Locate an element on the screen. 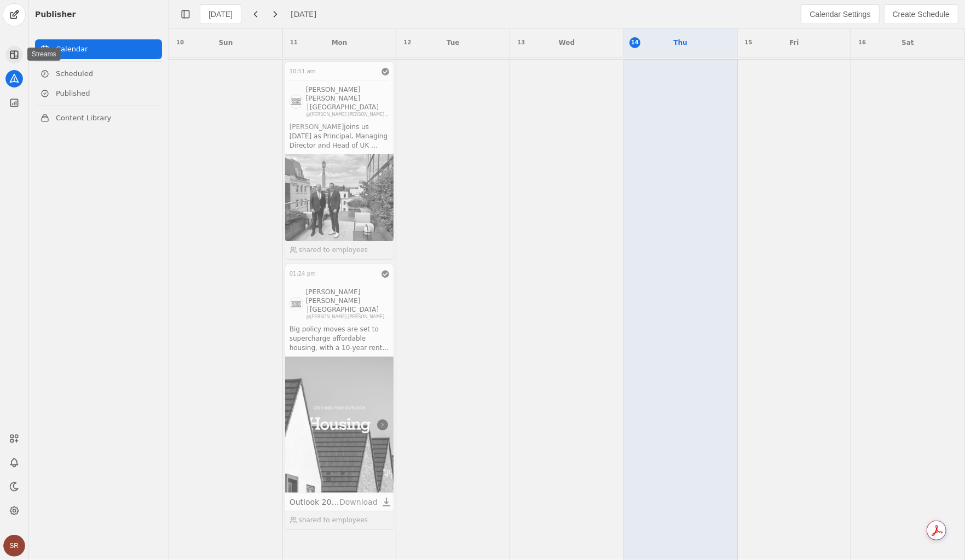 This screenshot has height=560, width=965. div: 13 is located at coordinates (521, 43).